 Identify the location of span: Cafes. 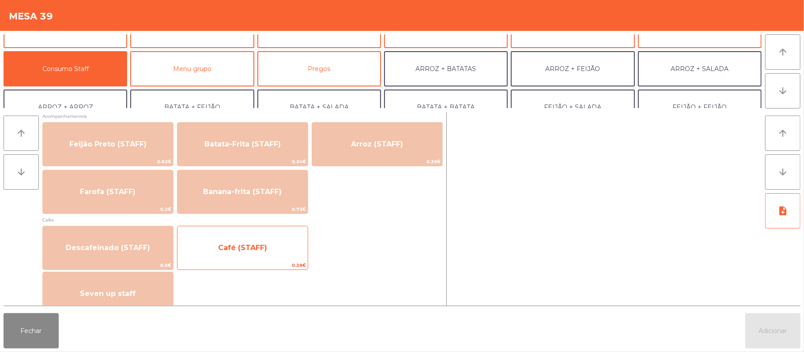
(242, 220).